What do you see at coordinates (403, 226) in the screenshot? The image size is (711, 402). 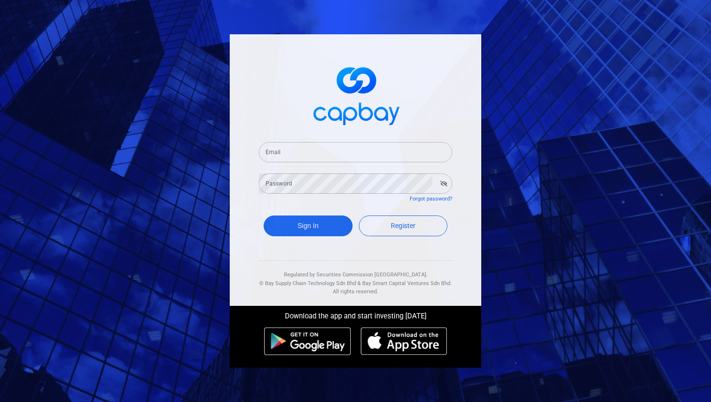 I see `a: Register` at bounding box center [403, 226].